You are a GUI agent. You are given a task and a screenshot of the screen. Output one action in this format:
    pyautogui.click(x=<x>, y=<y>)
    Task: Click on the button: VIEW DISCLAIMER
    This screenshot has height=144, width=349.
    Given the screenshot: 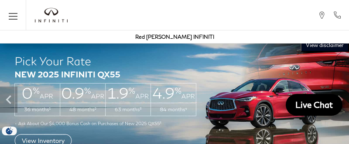 What is the action you would take?
    pyautogui.click(x=325, y=45)
    